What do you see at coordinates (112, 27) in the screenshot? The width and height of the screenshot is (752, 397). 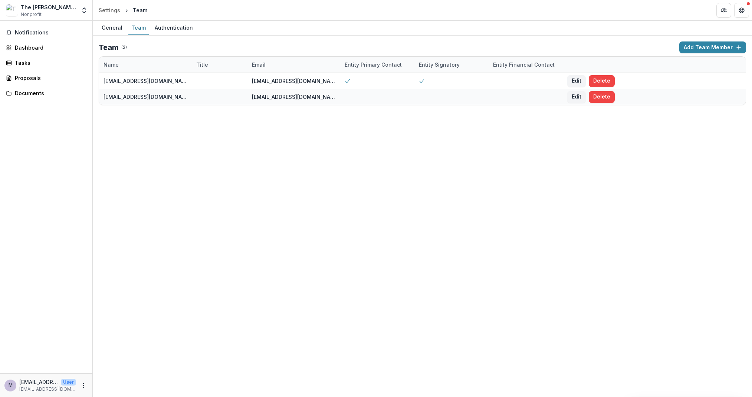 I see `div: General` at bounding box center [112, 27].